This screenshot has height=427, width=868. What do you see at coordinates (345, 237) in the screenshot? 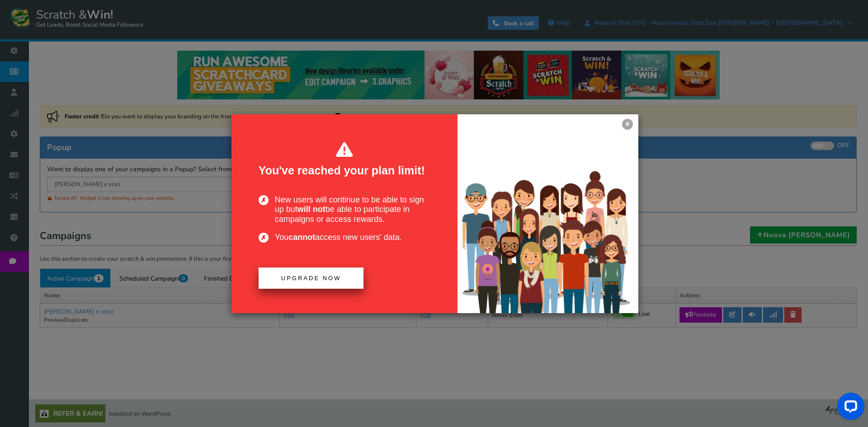
I see `span: You access new users' data.` at bounding box center [345, 237].